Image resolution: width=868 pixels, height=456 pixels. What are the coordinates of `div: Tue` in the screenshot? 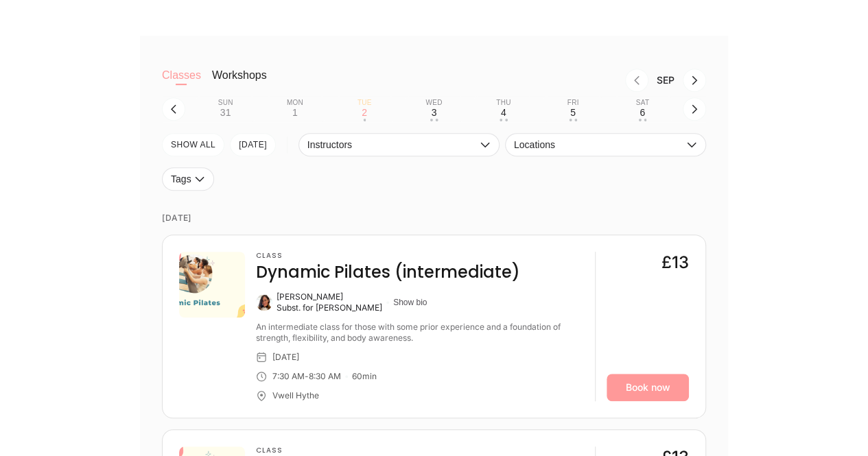 It's located at (364, 103).